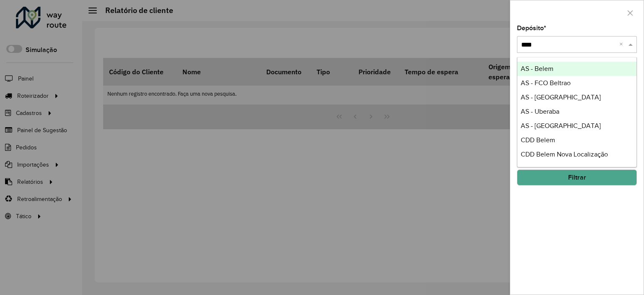  What do you see at coordinates (540, 112) in the screenshot?
I see `span: AS - Uberaba` at bounding box center [540, 112].